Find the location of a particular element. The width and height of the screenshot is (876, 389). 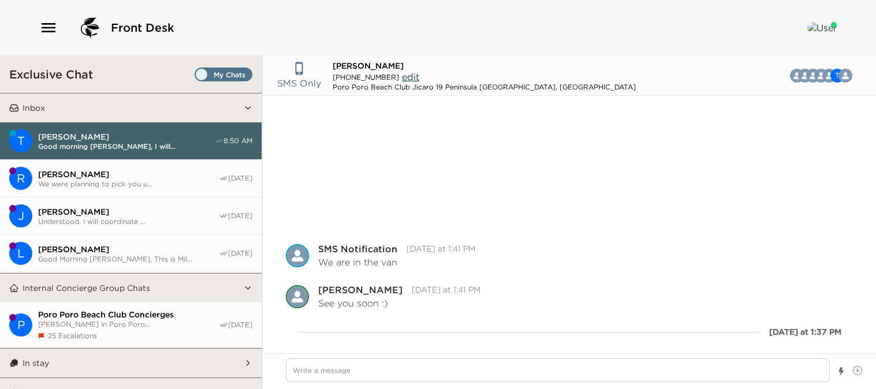

div: Elisa Viellard is located at coordinates (298, 297).